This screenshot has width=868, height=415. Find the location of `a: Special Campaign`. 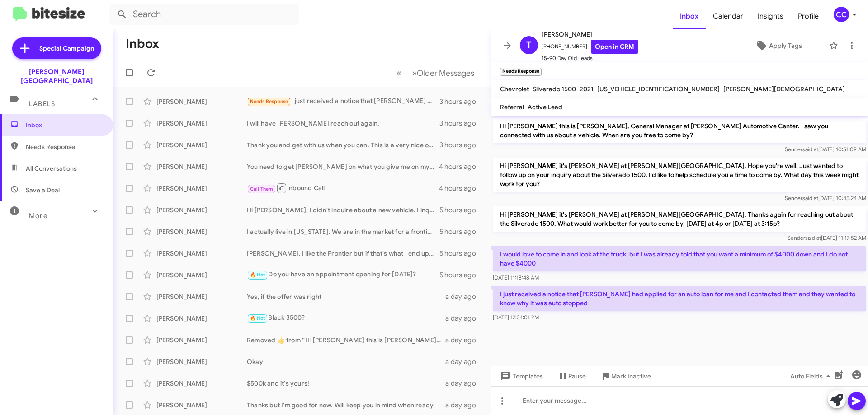

a: Special Campaign is located at coordinates (56, 49).